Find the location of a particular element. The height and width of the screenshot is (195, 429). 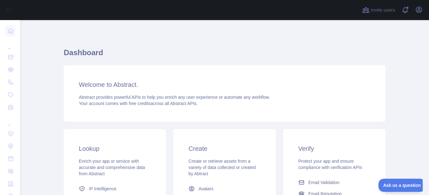

span: Create or retrieve assets from a variety of data collected or created by Abtract is located at coordinates (222, 168).